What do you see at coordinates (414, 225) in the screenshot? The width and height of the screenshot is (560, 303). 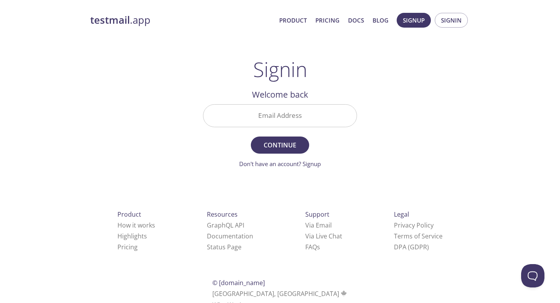 I see `a: Privacy Policy` at bounding box center [414, 225].